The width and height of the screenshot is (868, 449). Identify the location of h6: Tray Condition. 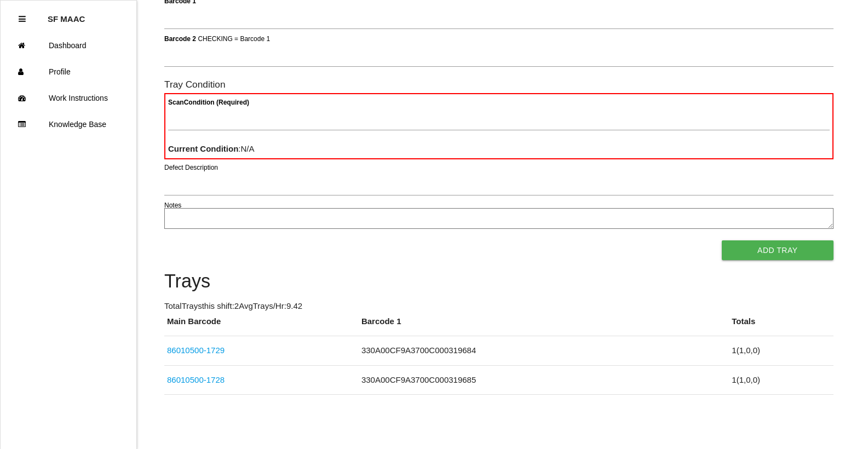
(499, 84).